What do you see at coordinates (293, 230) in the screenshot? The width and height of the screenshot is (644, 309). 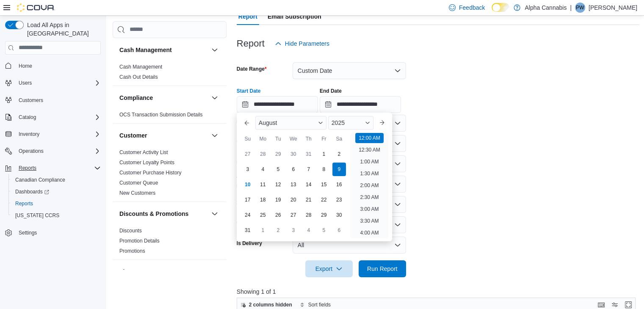 I see `div: day-3` at bounding box center [293, 230].